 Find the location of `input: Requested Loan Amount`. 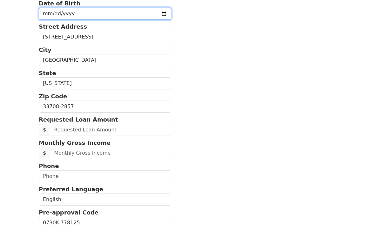

input: Requested Loan Amount is located at coordinates (111, 130).